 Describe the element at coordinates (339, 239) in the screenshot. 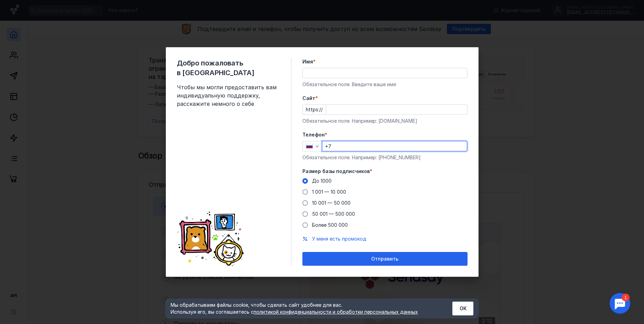

I see `button: У меня есть промокод` at that location.